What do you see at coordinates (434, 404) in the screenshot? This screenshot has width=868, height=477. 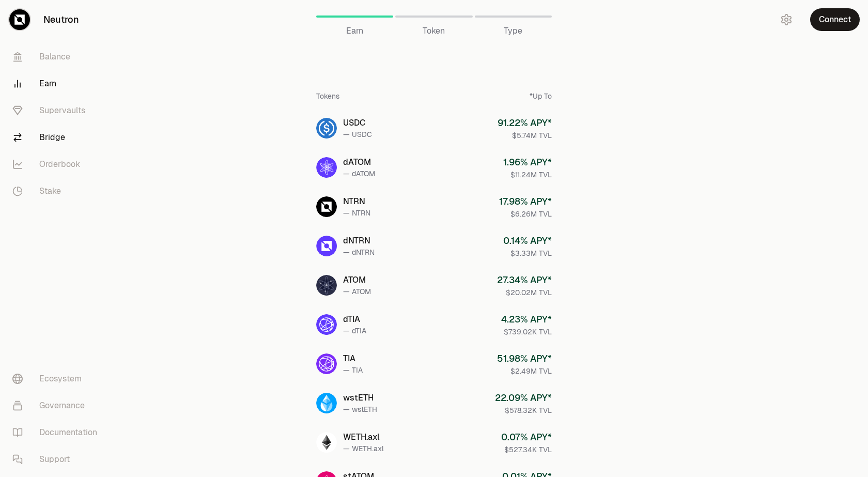 I see `a: wstETHwstETH— wstETH22.09% APY*$578.32K TVL` at bounding box center [434, 404].